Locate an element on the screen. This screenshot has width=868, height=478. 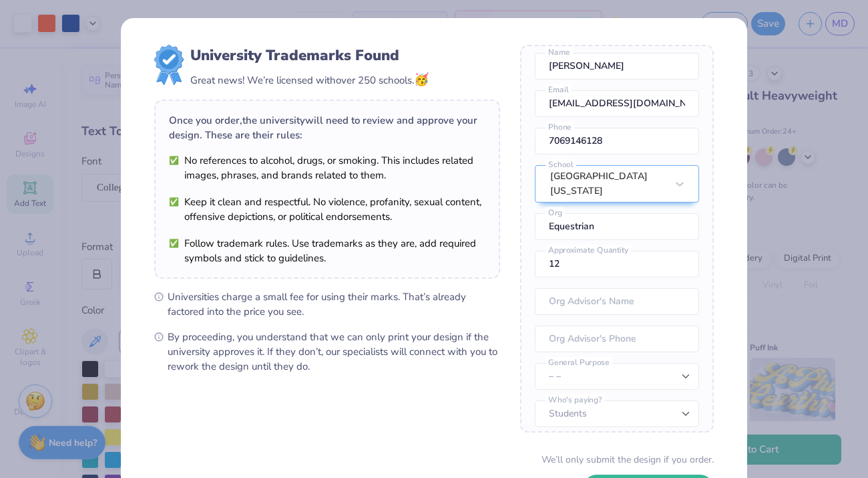
span: By proceeding, you understand that we can only print your design if the university approves it. I... is located at coordinates (334, 351).